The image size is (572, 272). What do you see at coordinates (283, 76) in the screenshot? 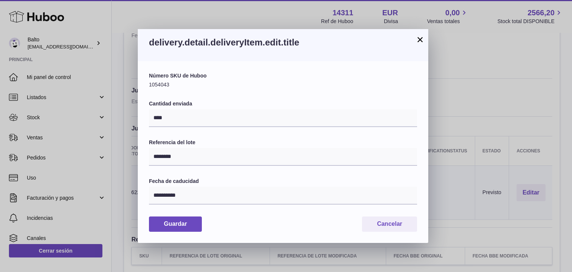
I see `label: Número SKU de Huboo` at bounding box center [283, 76].